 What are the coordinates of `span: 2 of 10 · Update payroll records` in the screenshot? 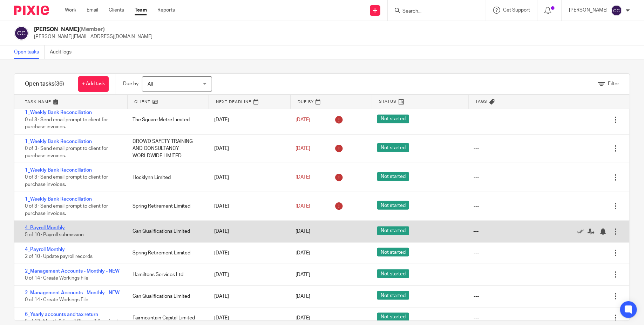 It's located at (58, 257).